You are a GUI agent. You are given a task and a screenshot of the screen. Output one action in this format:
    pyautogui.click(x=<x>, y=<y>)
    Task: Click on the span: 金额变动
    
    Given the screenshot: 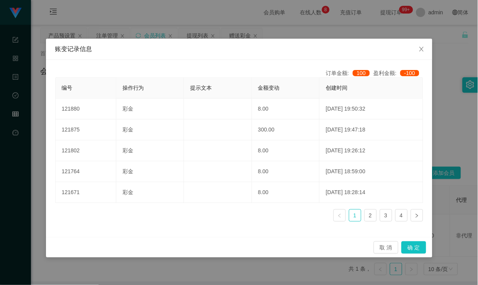 What is the action you would take?
    pyautogui.click(x=269, y=88)
    